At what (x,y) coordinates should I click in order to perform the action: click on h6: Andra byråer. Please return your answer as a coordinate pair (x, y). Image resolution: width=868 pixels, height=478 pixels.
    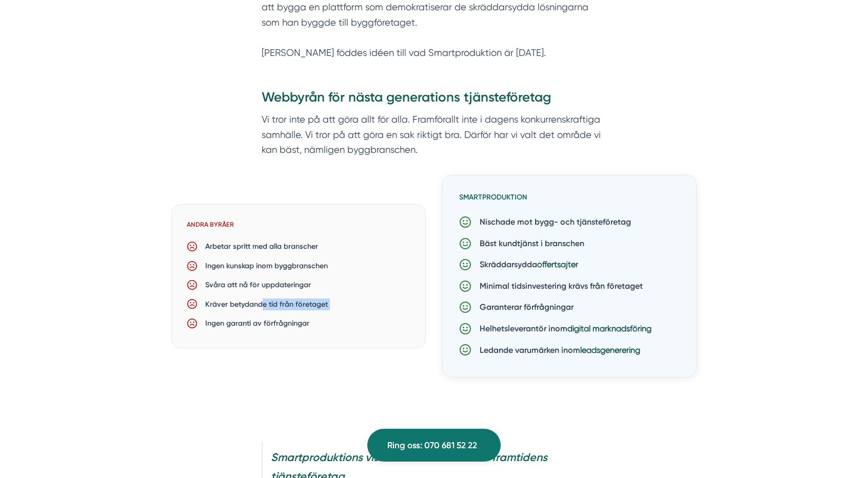
    Looking at the image, I should click on (298, 228).